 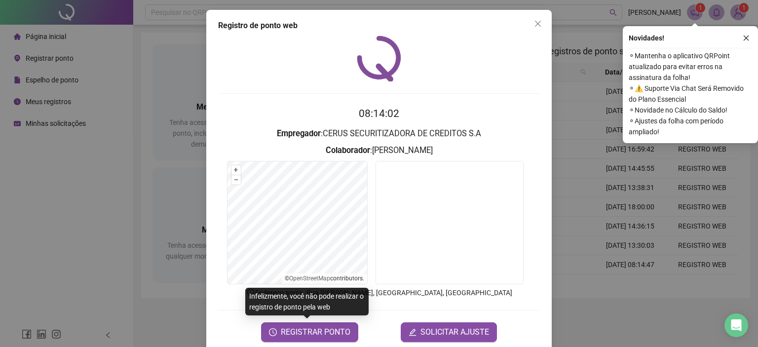 What do you see at coordinates (307, 301) in the screenshot?
I see `div: Infelizmente, você não pode realizar o registro de ponto pela web` at bounding box center [307, 301].